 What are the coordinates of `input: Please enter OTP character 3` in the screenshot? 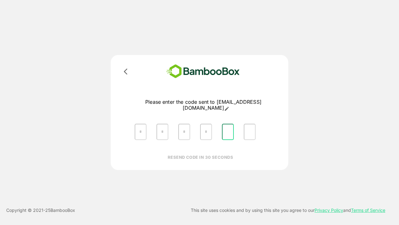 It's located at (184, 132).